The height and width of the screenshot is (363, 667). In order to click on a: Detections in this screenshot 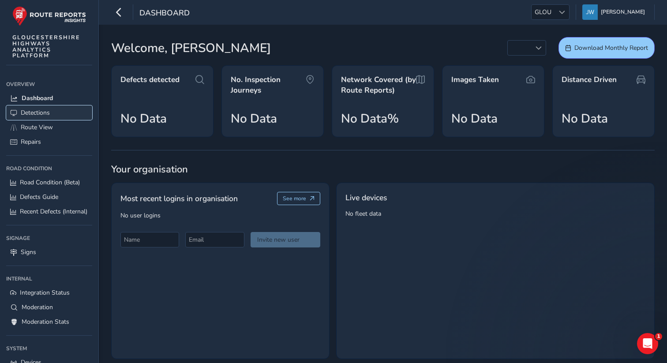, I will do `click(49, 112)`.